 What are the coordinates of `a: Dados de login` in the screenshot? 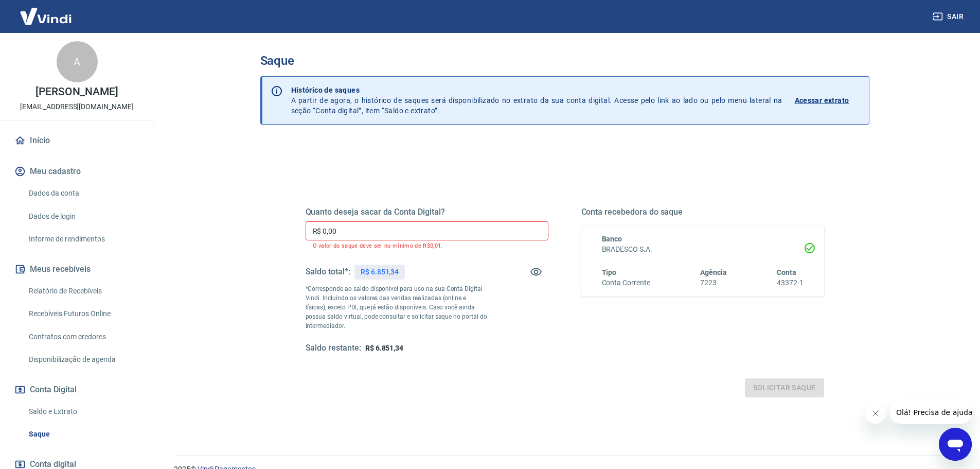 It's located at (83, 216).